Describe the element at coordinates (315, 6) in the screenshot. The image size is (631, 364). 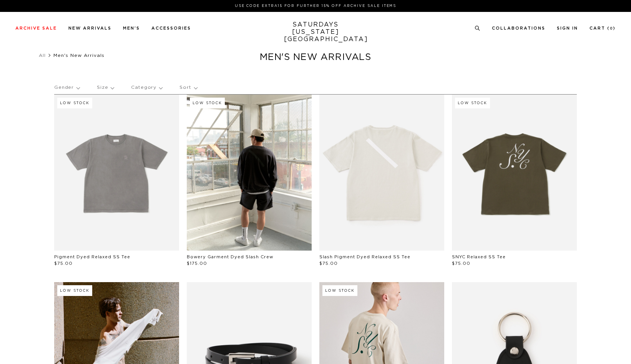
I see `p: Use Code EXTRA15 for Further 15% Off Archive Sale Items` at that location.